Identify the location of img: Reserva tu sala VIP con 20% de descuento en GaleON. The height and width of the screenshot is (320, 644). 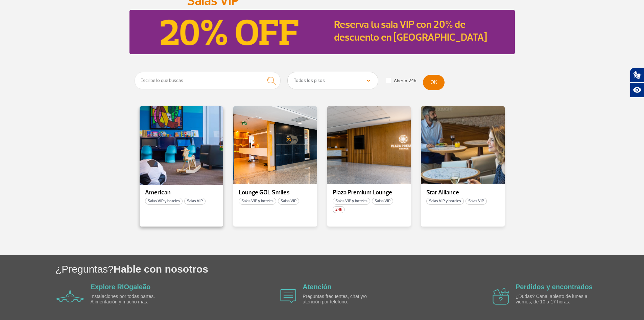
(229, 32).